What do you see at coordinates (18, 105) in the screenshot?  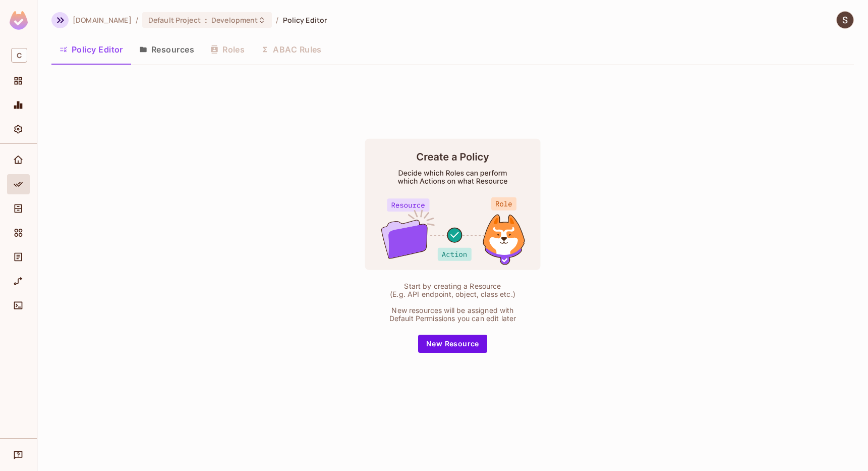 I see `div: Monitoring` at bounding box center [18, 105].